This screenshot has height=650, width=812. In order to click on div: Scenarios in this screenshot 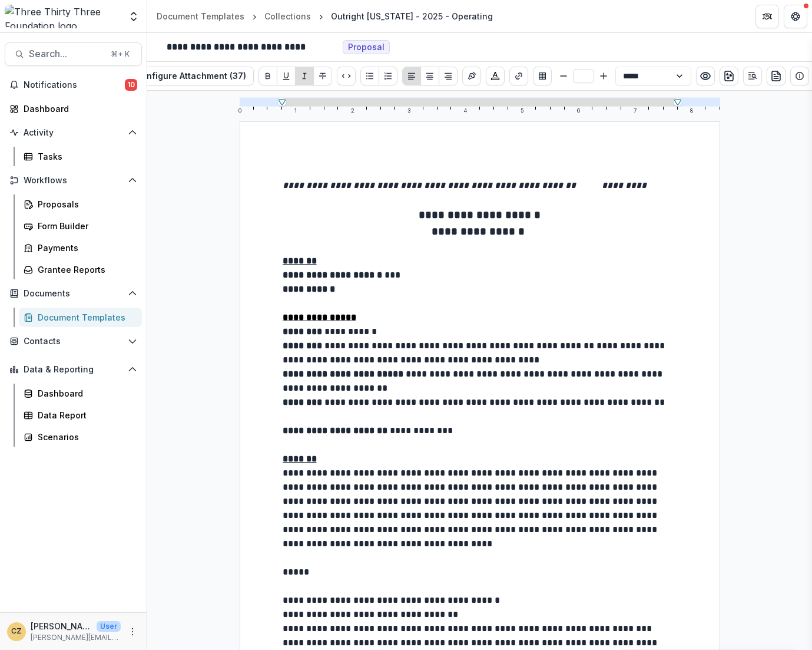, I will do `click(85, 437)`.